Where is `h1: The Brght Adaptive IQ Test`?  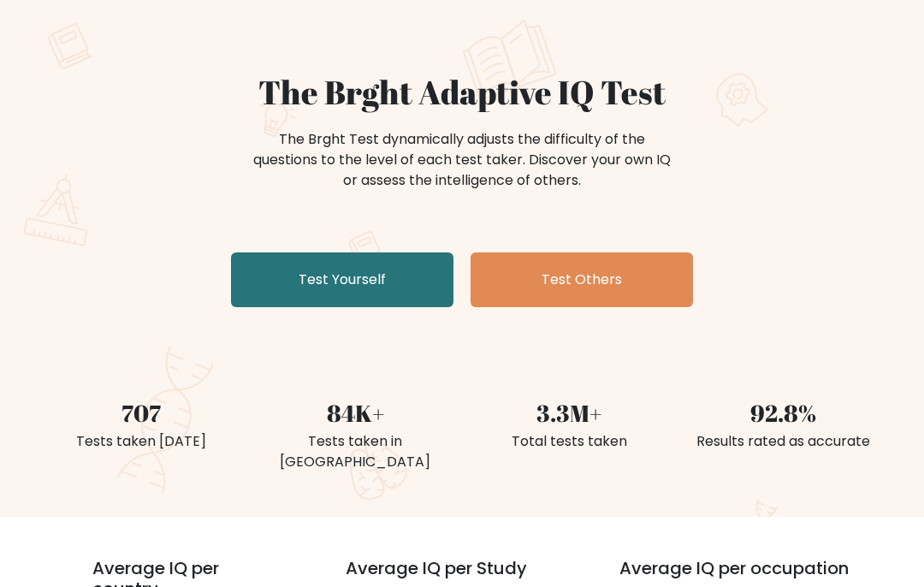
h1: The Brght Adaptive IQ Test is located at coordinates (462, 93).